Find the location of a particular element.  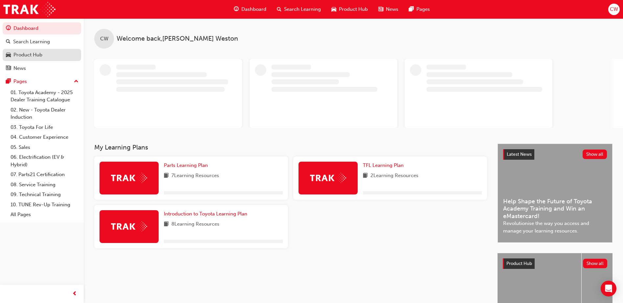

h3: My Learning Plans is located at coordinates (291, 147).